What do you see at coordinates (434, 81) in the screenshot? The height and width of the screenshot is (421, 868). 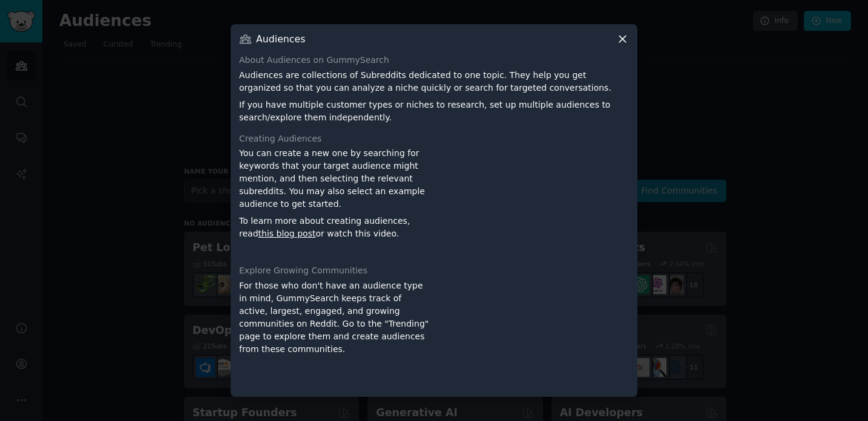 I see `p: Audiences are collections of Subreddits dedicated to one topic. They help you get organized so th...` at bounding box center [434, 81].